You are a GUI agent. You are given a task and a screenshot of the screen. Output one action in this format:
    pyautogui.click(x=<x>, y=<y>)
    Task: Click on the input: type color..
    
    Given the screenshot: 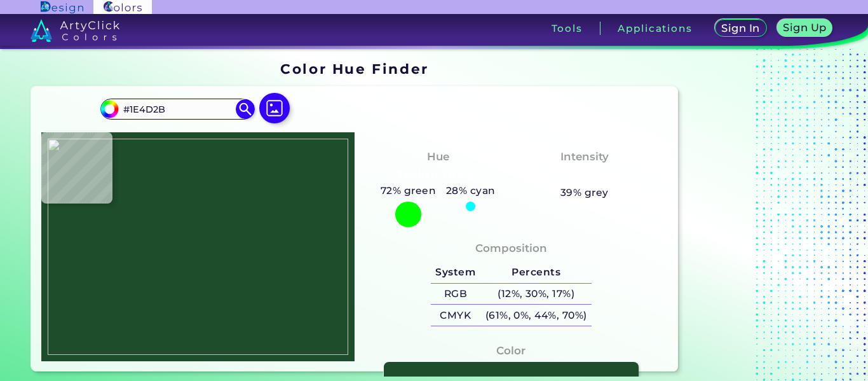 What is the action you would take?
    pyautogui.click(x=178, y=109)
    